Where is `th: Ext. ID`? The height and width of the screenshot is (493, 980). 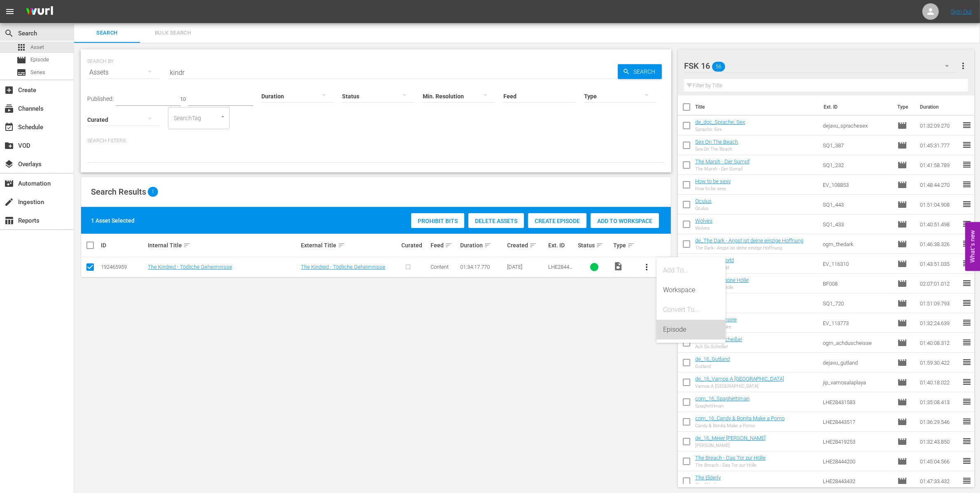
th: Ext. ID is located at coordinates (856, 107).